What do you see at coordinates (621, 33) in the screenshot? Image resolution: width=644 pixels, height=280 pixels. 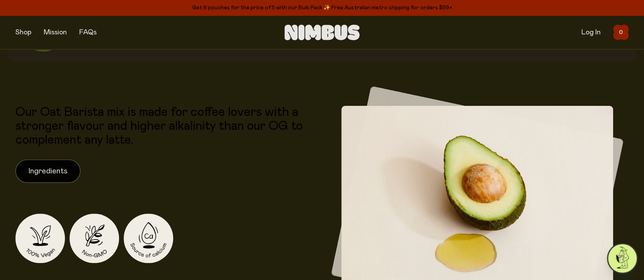 I see `button: 0` at bounding box center [621, 33].